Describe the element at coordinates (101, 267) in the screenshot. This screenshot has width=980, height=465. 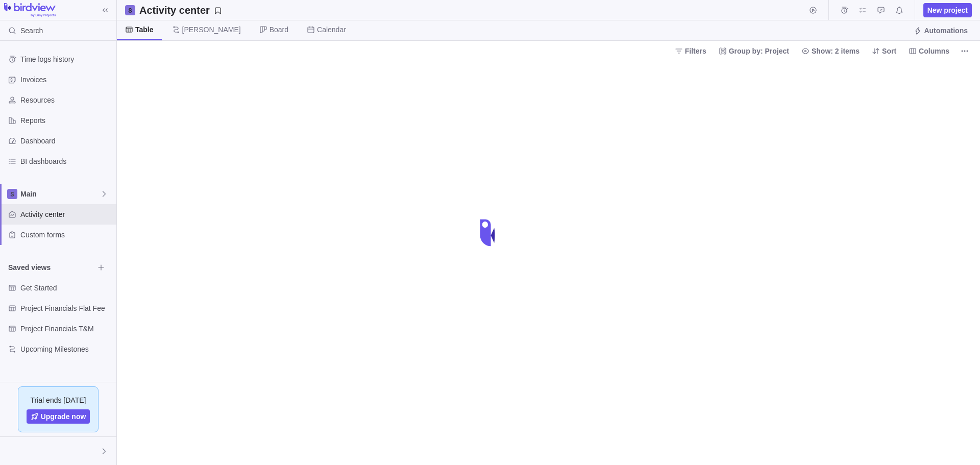
I see `span: Browse views` at that location.